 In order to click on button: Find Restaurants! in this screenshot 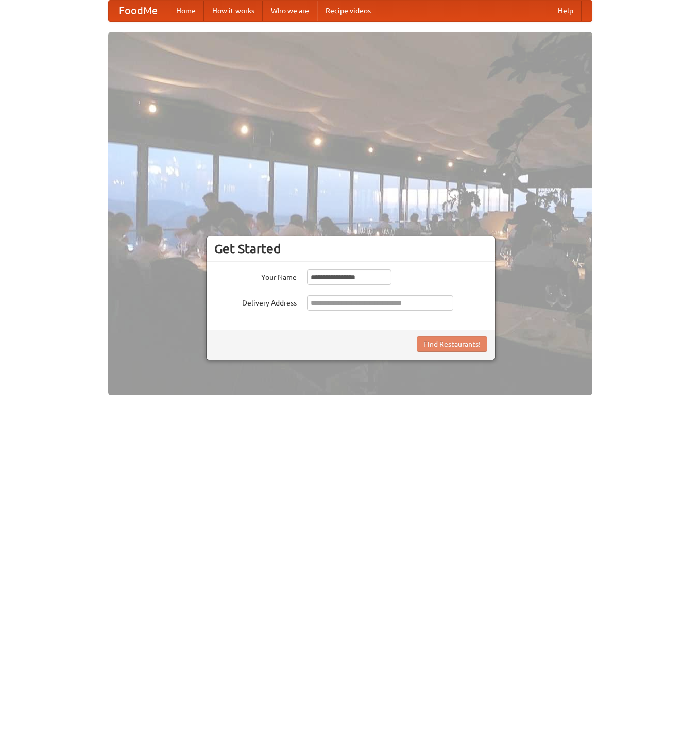, I will do `click(451, 344)`.